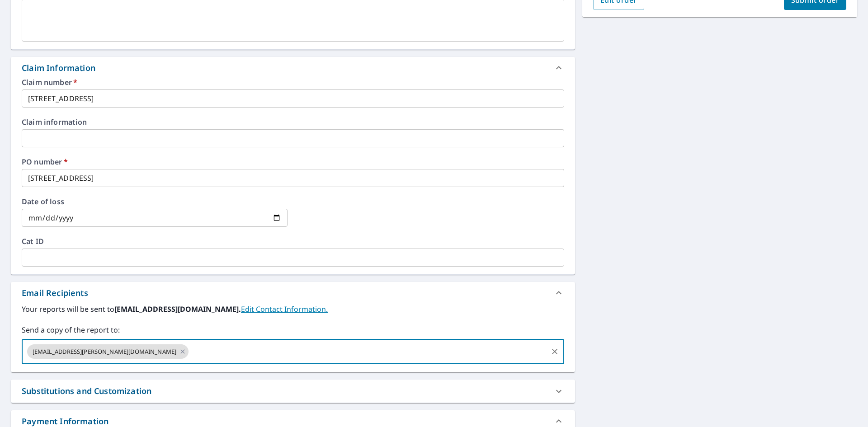 Image resolution: width=868 pixels, height=427 pixels. Describe the element at coordinates (293, 330) in the screenshot. I see `label: Send a copy of the report to:` at that location.